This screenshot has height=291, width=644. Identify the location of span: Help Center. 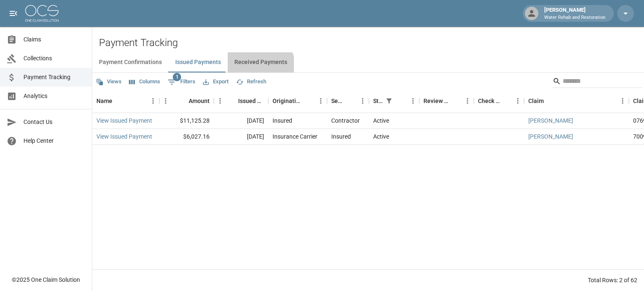
(54, 141).